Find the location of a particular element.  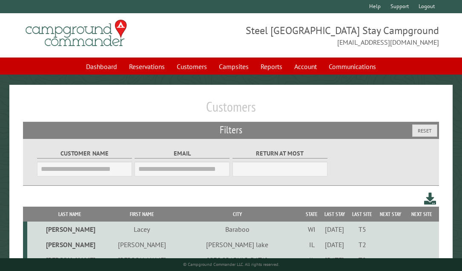

th: Next Site is located at coordinates (422, 214).